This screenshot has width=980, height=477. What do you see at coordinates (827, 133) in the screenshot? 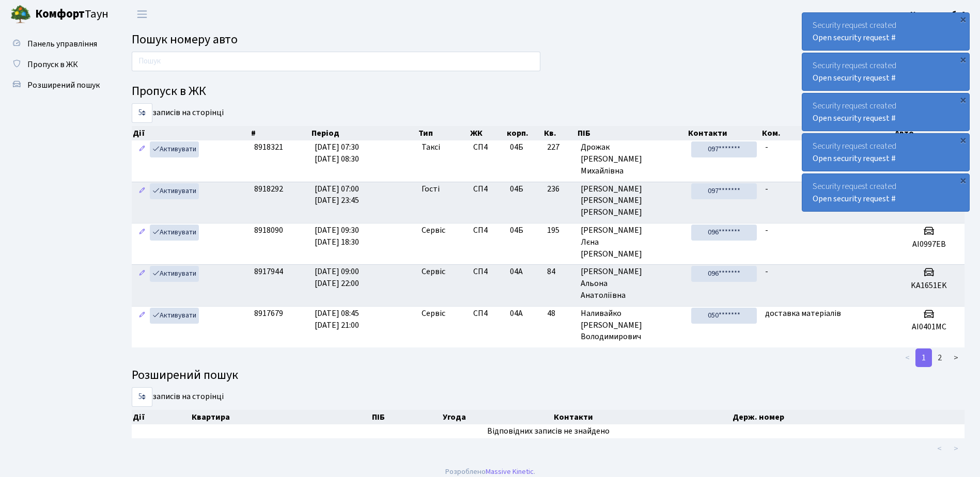
I see `th: Ком.` at bounding box center [827, 133].